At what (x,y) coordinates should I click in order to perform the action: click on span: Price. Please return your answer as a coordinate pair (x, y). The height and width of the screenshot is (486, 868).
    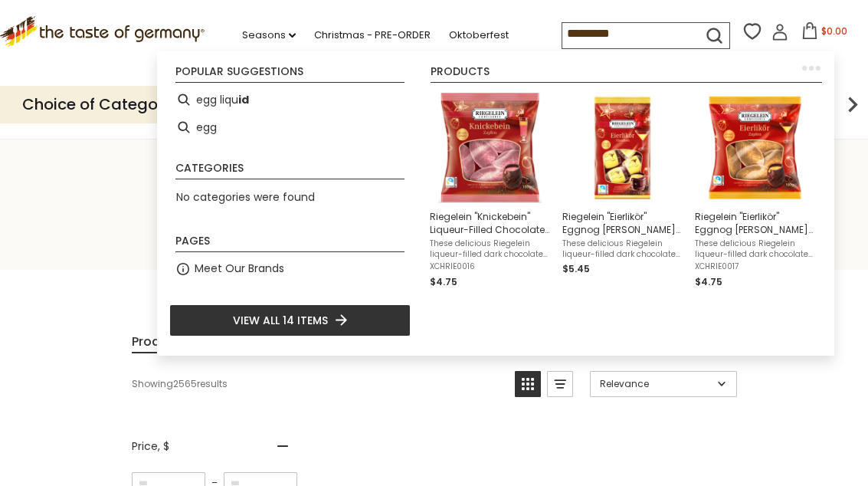
    Looking at the image, I should click on (151, 446).